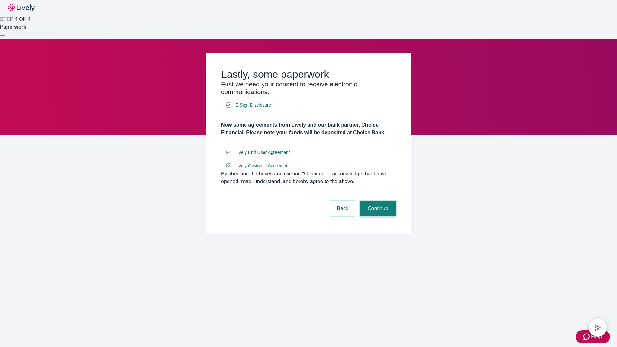 The image size is (617, 347). What do you see at coordinates (308, 88) in the screenshot?
I see `h3: First we need your consent to receive electronic communications.` at bounding box center [308, 88].